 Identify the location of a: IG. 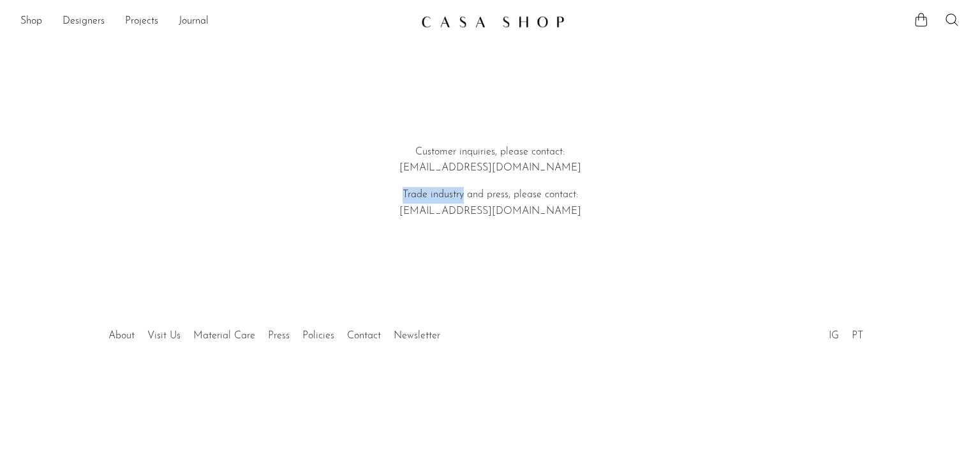
(834, 335).